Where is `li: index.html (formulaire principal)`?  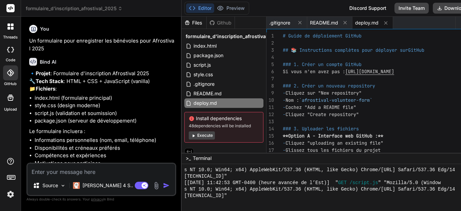
li: index.html (formulaire principal) is located at coordinates (105, 98).